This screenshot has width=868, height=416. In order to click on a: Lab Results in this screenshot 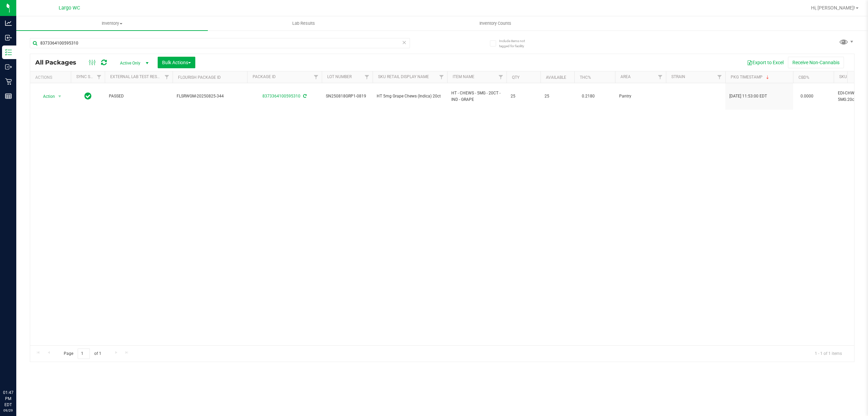, I will do `click(303, 24)`.